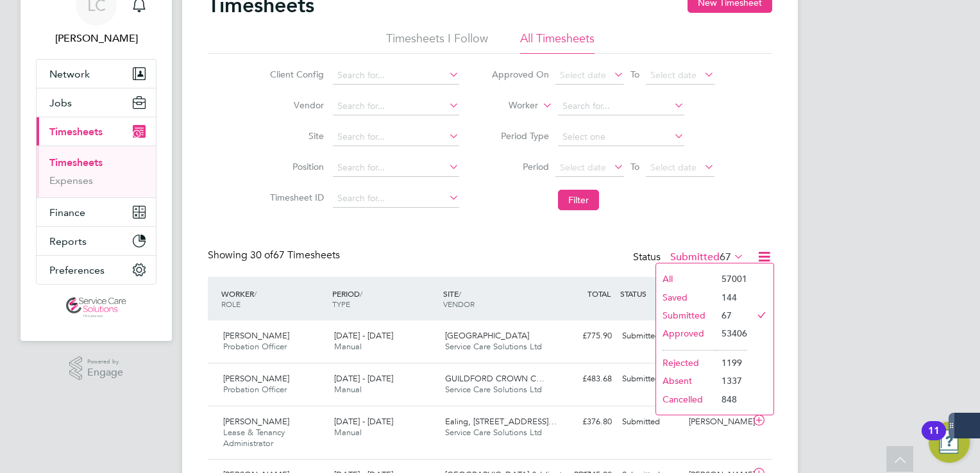 The image size is (980, 473). Describe the element at coordinates (621, 138) in the screenshot. I see `input: Select one` at that location.